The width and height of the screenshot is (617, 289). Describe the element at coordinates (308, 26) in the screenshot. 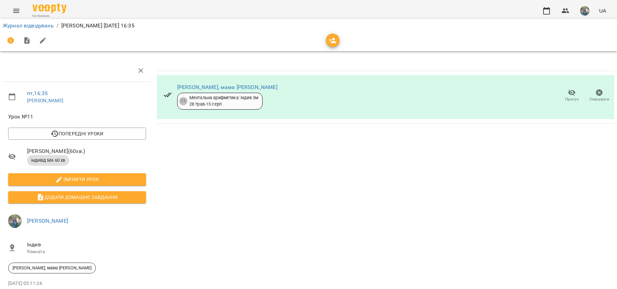

I see `nav: breadcrumb` at that location.